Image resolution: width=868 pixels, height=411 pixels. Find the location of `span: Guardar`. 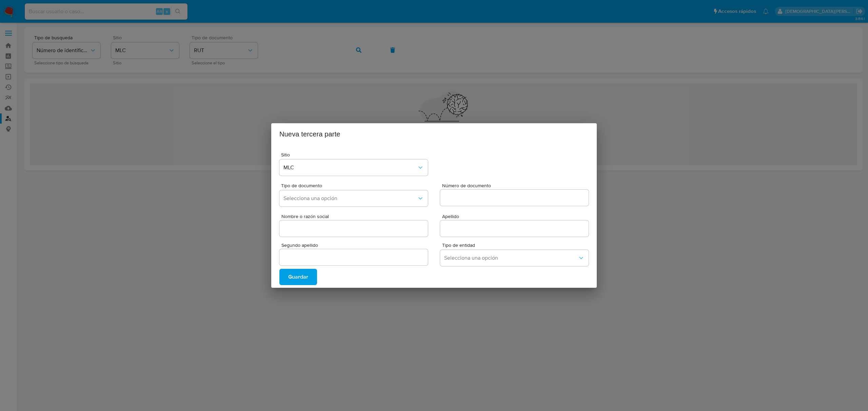

span: Guardar is located at coordinates (298, 277).